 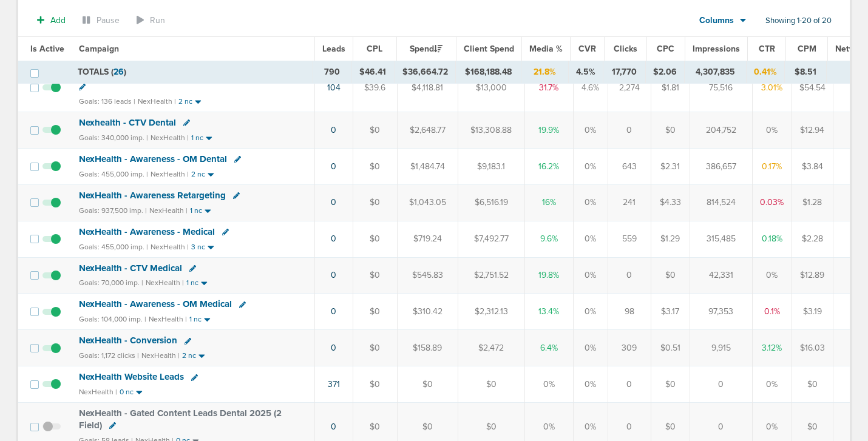 I want to click on span: NexHealth - Gated Content Leads Dental 2025 (2 Field), so click(x=180, y=419).